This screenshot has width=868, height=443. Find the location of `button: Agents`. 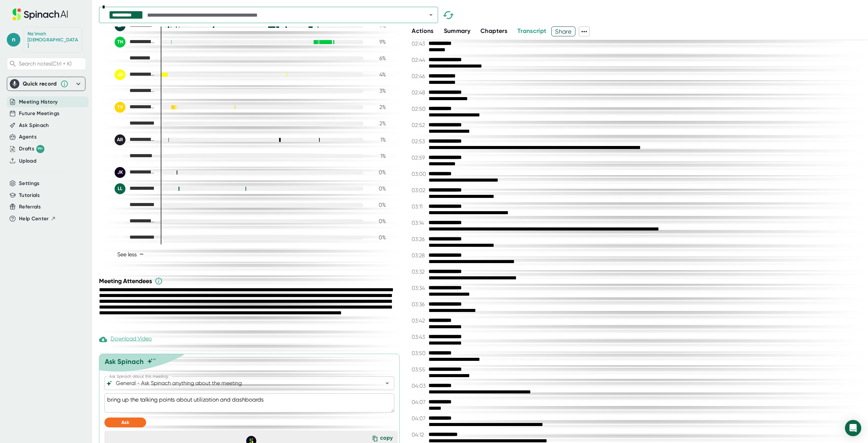

button: Agents is located at coordinates (28, 137).